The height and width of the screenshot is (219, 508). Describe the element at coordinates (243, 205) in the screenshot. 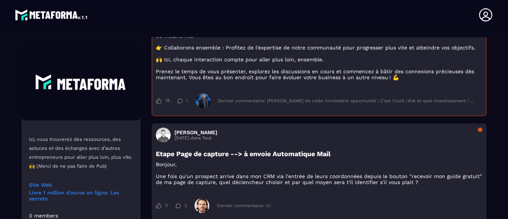

I see `div: Dernier commentaire: ici` at that location.